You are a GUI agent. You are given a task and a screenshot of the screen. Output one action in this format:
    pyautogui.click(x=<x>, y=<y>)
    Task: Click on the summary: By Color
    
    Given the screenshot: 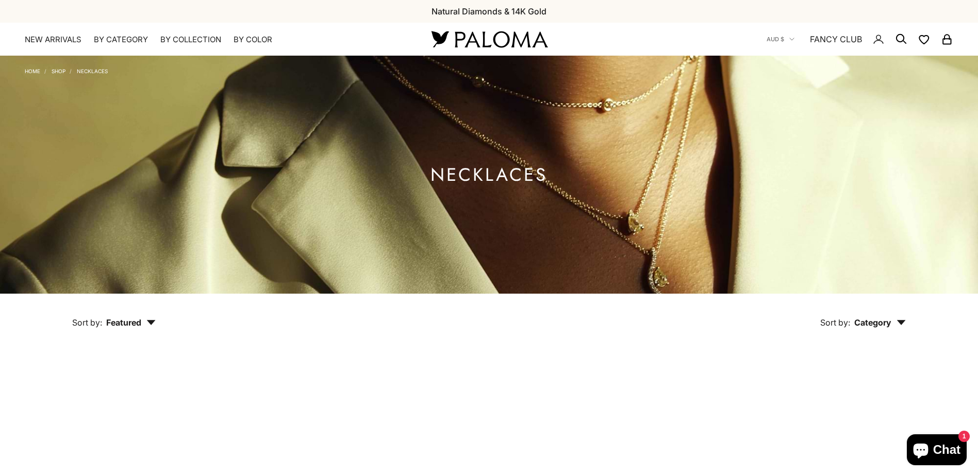 What is the action you would take?
    pyautogui.click(x=253, y=40)
    